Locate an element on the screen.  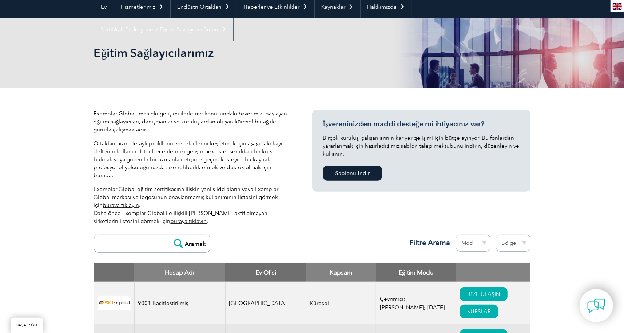
a: Sertifikalı Profesyonel / Eğitim Sağlayıcısı Bulun is located at coordinates (164, 29).